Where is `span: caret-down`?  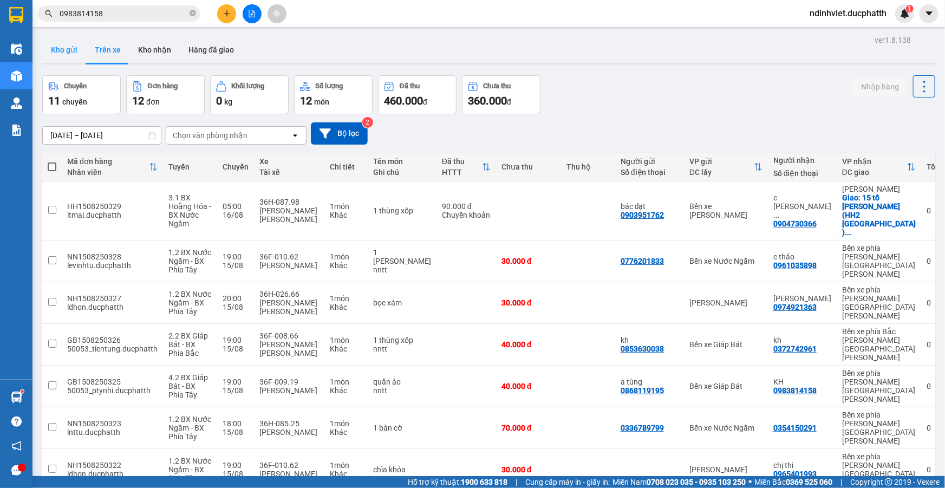 span: caret-down is located at coordinates (930, 14).